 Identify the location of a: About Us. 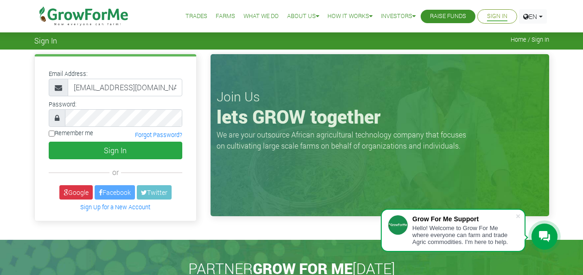
(303, 16).